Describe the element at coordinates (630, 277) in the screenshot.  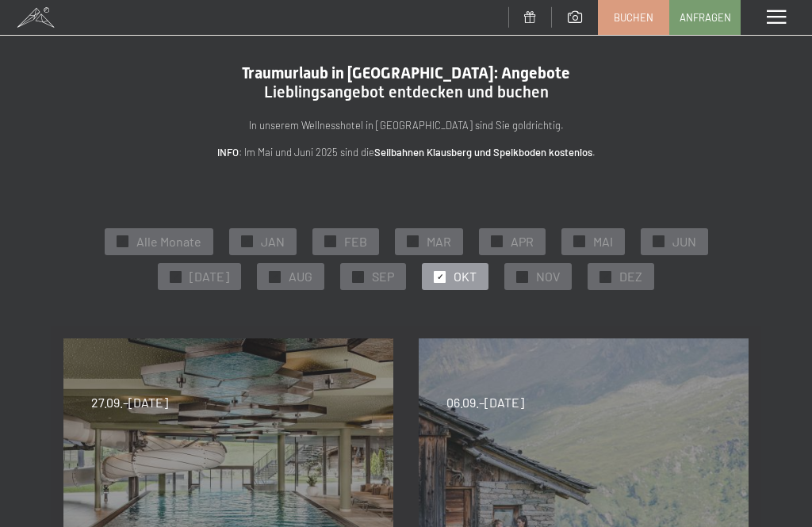
I see `span: DEZ` at that location.